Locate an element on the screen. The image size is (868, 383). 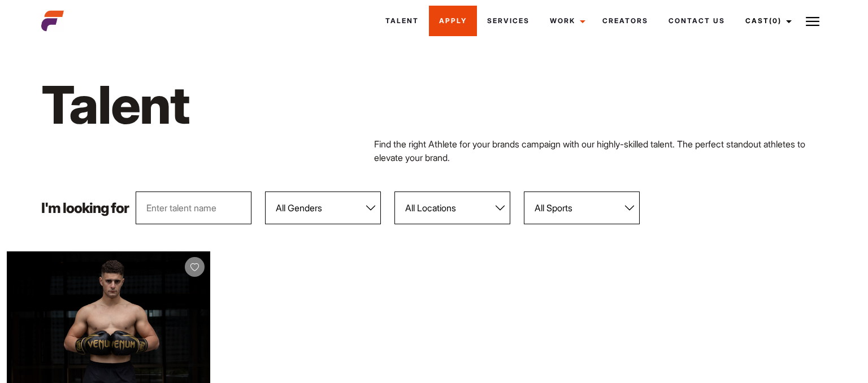
p: Find the right Athlete for your brands campaign with our highly-skilled talent. The perfect stand... is located at coordinates (600, 151).